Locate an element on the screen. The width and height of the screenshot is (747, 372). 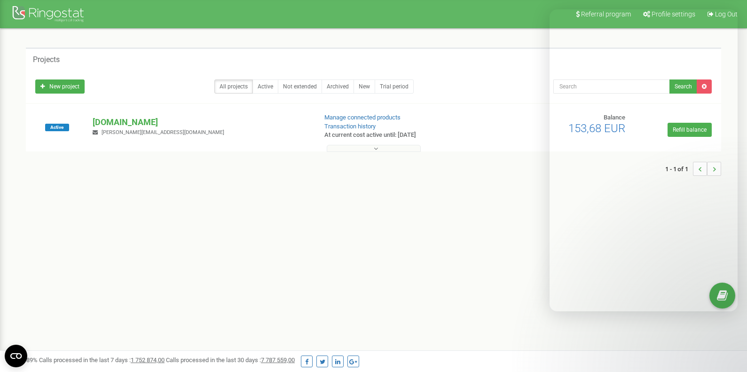
u: 7 787 559,00 is located at coordinates (278, 360).